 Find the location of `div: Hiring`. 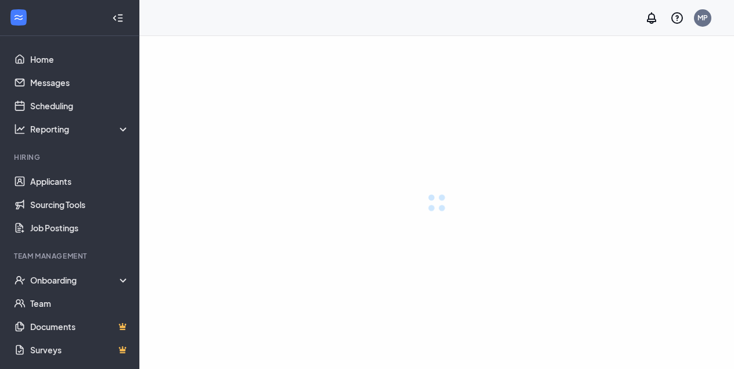

div: Hiring is located at coordinates (70, 157).